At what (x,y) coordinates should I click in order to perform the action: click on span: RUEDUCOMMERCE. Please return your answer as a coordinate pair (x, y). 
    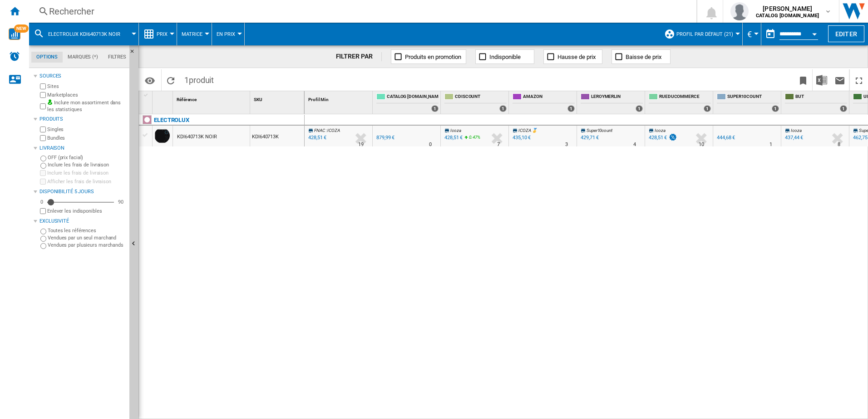
    Looking at the image, I should click on (685, 97).